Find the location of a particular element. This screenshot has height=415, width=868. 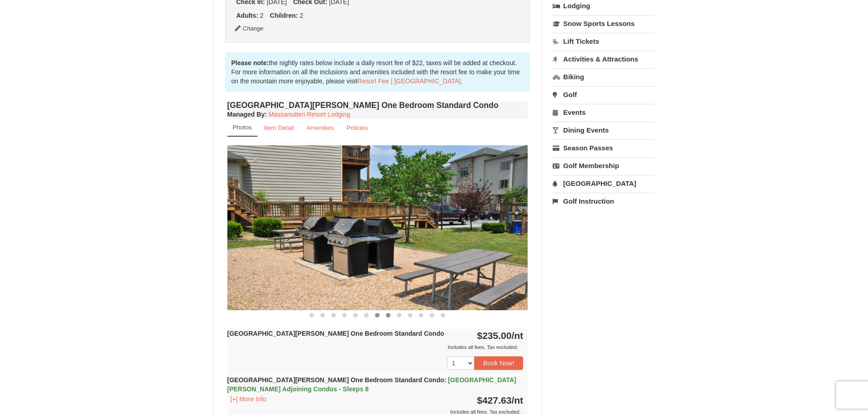

a: Season Passes is located at coordinates (603, 148).